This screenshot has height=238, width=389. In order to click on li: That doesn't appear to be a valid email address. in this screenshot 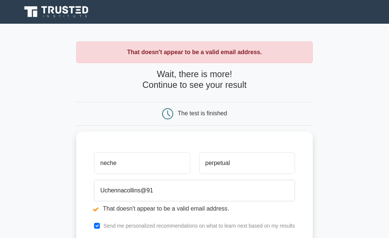, I will do `click(194, 208)`.